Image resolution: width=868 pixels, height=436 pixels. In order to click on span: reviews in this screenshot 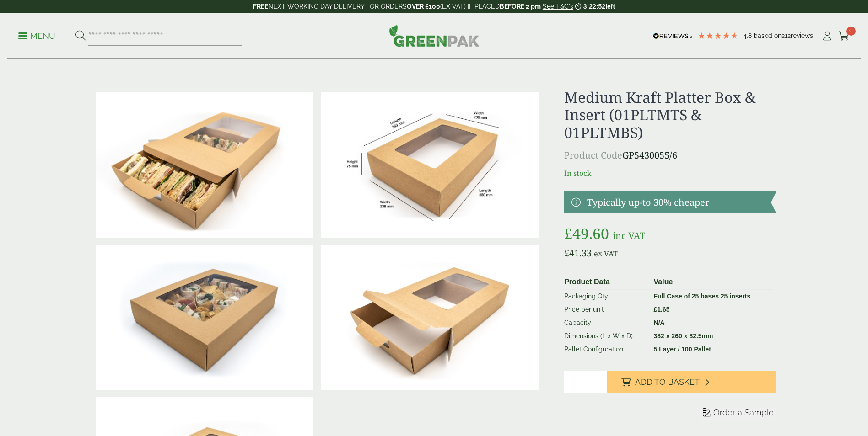, I will do `click(802, 36)`.